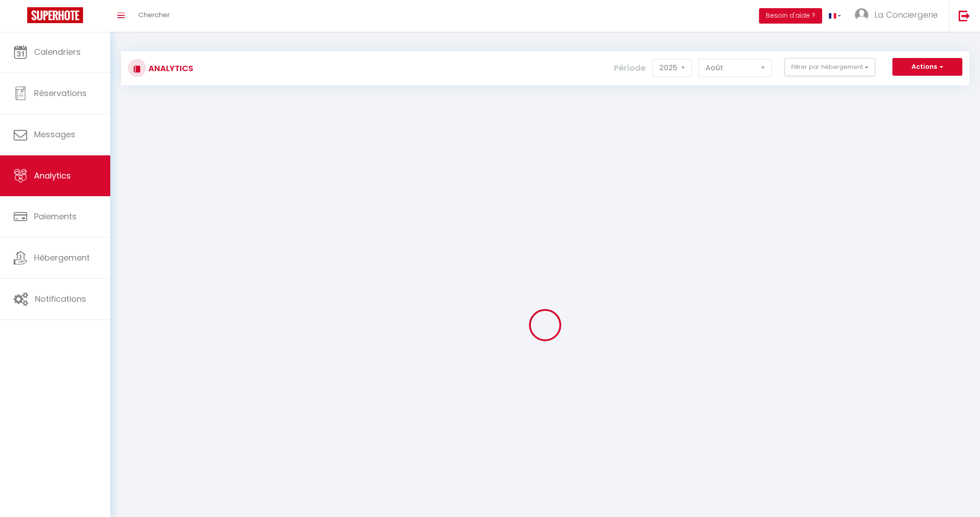 Image resolution: width=980 pixels, height=517 pixels. Describe the element at coordinates (54, 134) in the screenshot. I see `span: Messages` at that location.